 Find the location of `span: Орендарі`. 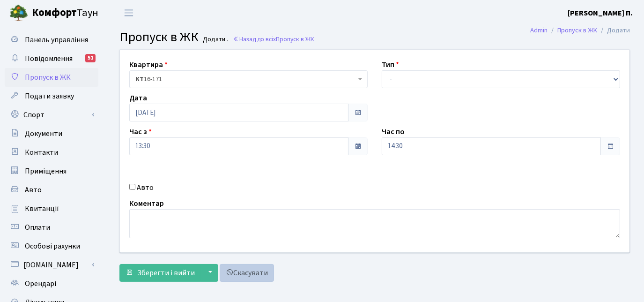

span: Орендарі is located at coordinates (40, 283).